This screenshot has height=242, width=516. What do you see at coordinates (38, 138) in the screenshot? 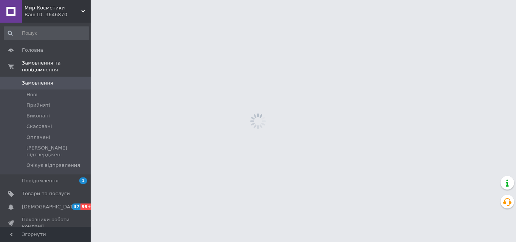
I see `span: Оплачені` at bounding box center [38, 138].